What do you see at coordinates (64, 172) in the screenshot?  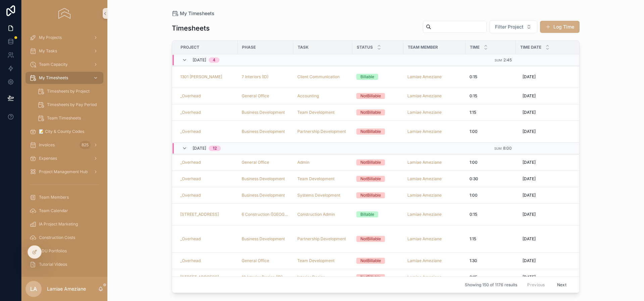 I see `a: Project Management Hub` at bounding box center [64, 172].